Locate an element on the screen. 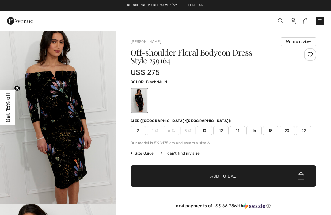 This screenshot has height=215, width=331. span: US$ 275 is located at coordinates (145, 72).